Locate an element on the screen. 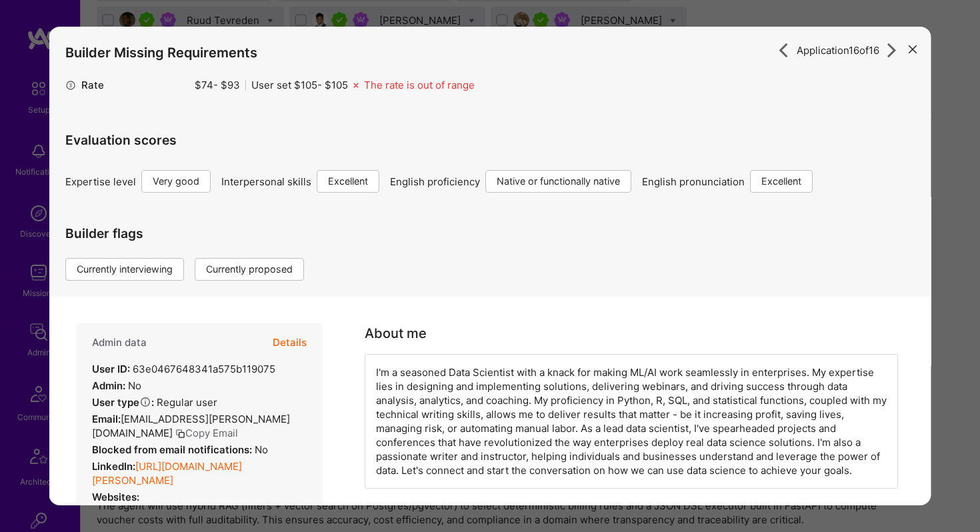  strong: Admin: is located at coordinates (109, 385).